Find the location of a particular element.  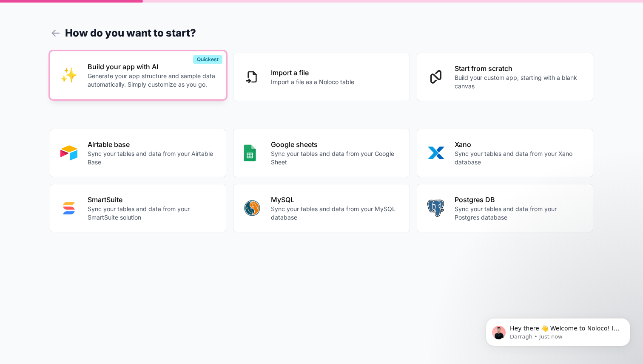

p: Airtable base is located at coordinates (152, 145).